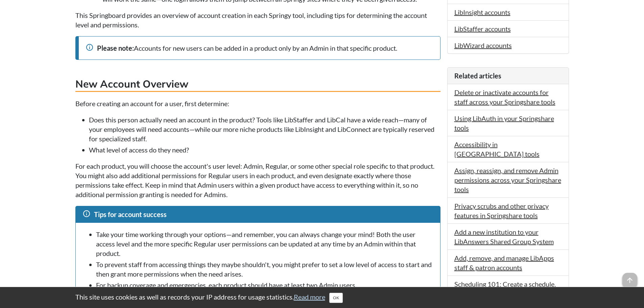 This screenshot has height=308, width=644. I want to click on li: To prevent staff from accessing things they maybe shouldn't, you might prefer to set a low level ..., so click(265, 269).